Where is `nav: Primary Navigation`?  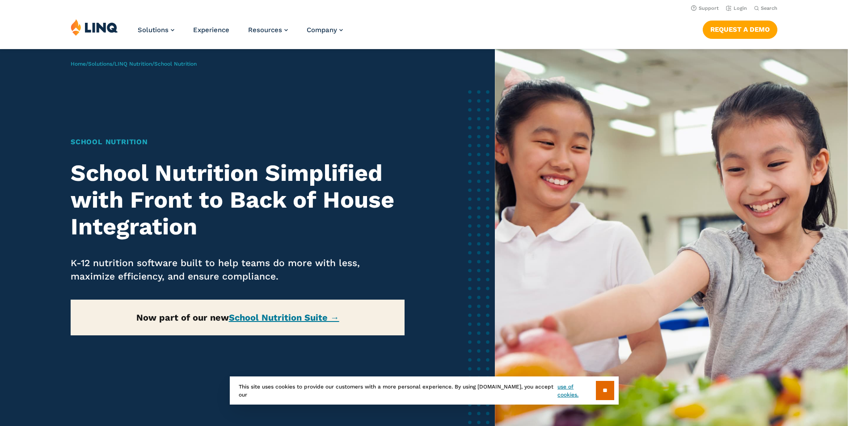 nav: Primary Navigation is located at coordinates (240, 34).